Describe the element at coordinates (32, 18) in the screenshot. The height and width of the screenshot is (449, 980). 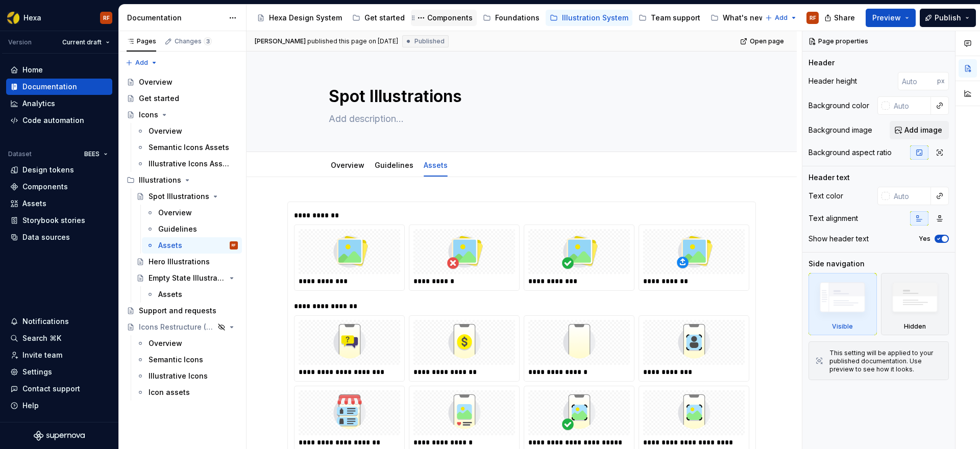
I see `div: Hexa` at that location.